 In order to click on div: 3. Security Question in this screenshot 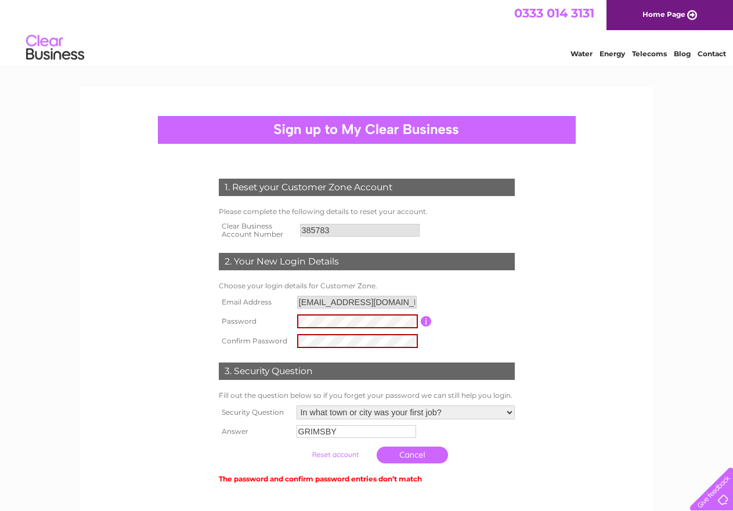, I will do `click(367, 372)`.